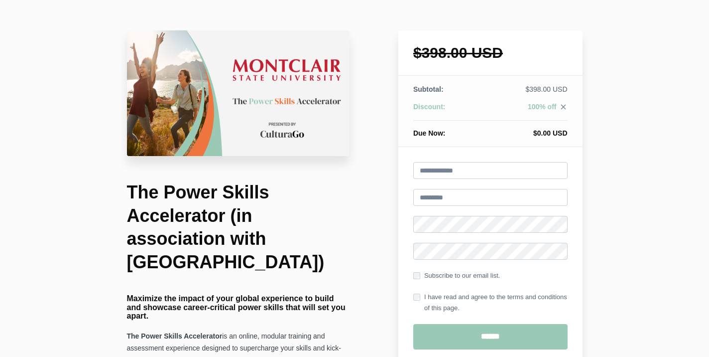  I want to click on input: Subscribe to our email list., so click(417, 275).